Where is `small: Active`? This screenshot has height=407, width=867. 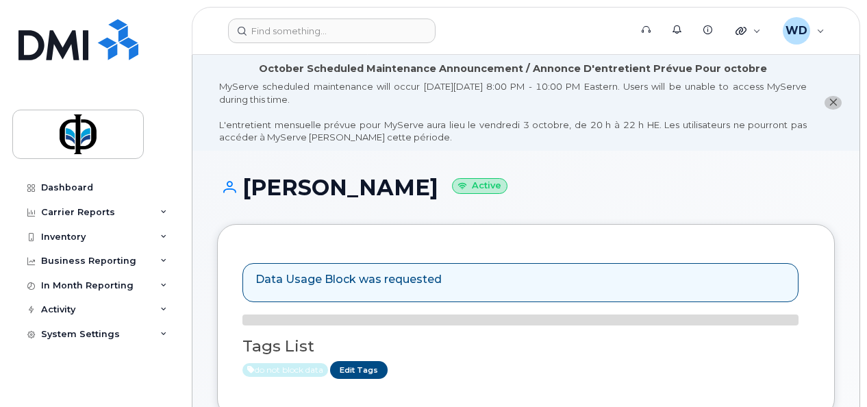 small: Active is located at coordinates (479, 186).